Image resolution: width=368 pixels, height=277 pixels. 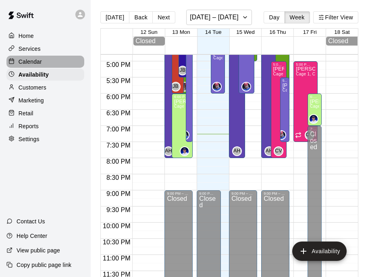 I want to click on p: Availability, so click(x=33, y=75).